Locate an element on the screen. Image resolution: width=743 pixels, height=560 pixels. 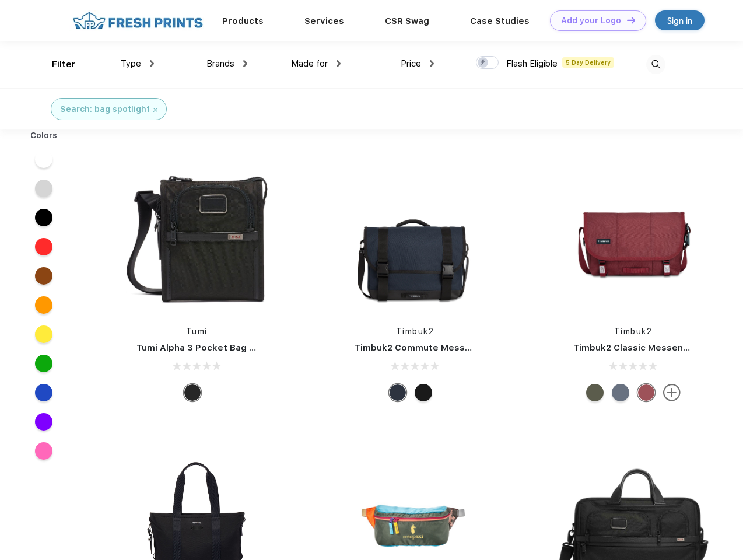
img: more.svg is located at coordinates (671, 393).